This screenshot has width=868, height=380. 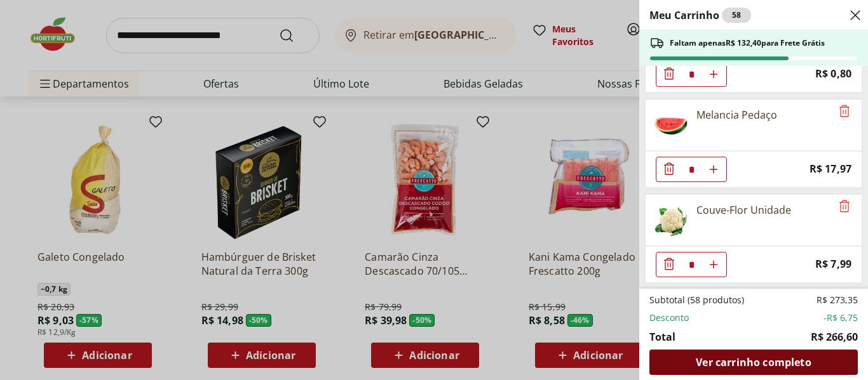 What do you see at coordinates (671, 125) in the screenshot?
I see `img: Melancia Pedaço` at bounding box center [671, 125].